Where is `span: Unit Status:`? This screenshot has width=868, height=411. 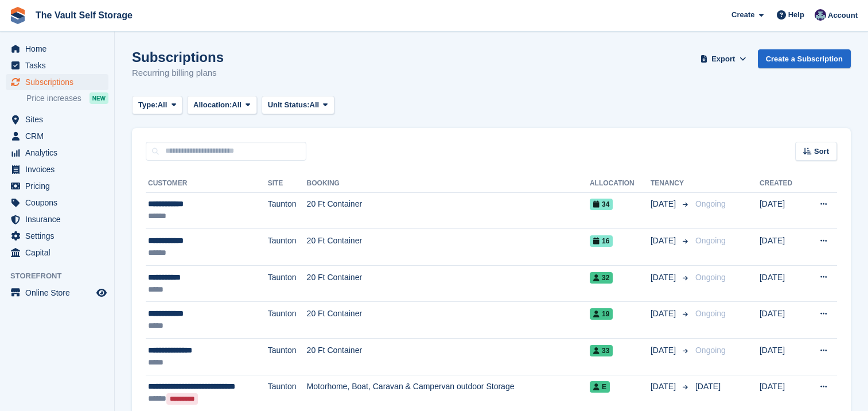
span: Unit Status: is located at coordinates (289, 105).